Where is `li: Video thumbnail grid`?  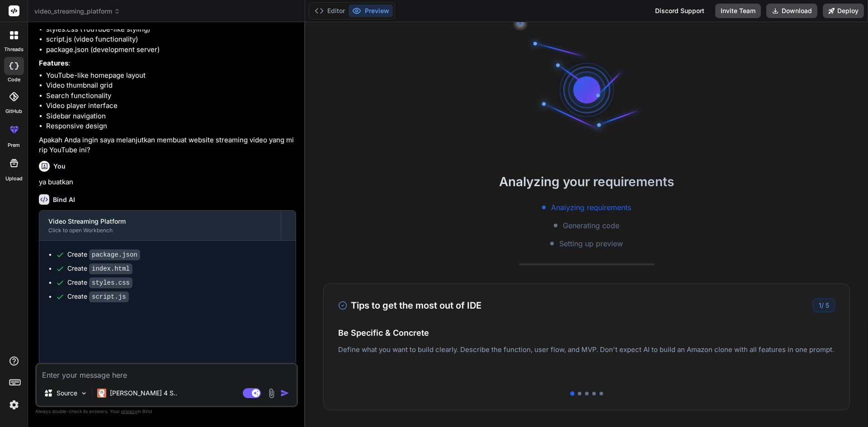 li: Video thumbnail grid is located at coordinates (171, 85).